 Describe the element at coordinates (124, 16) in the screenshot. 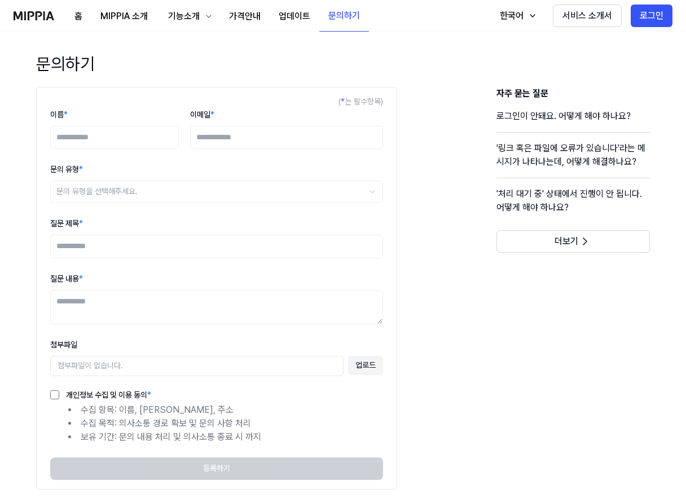

I see `button: MIPPIA 소개` at that location.